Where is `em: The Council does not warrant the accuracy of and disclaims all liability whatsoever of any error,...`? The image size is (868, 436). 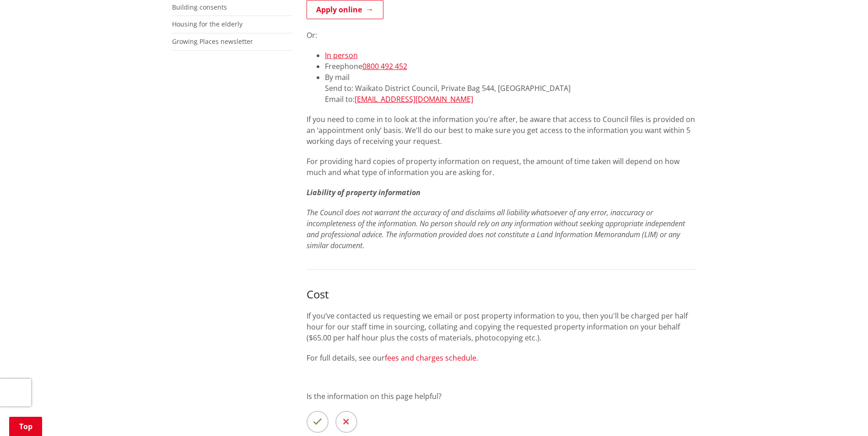 em: The Council does not warrant the accuracy of and disclaims all liability whatsoever of any error,... is located at coordinates (495, 229).